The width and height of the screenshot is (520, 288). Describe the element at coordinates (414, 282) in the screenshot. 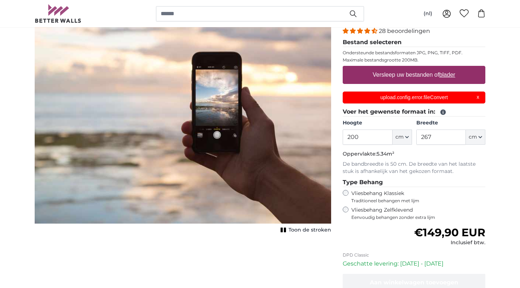

I see `span: Aan winkelwagen toevoegen` at that location.